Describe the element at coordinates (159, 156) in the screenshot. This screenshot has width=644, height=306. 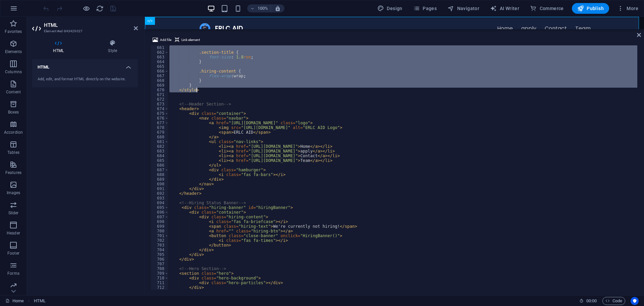
I see `div: 684` at that location.